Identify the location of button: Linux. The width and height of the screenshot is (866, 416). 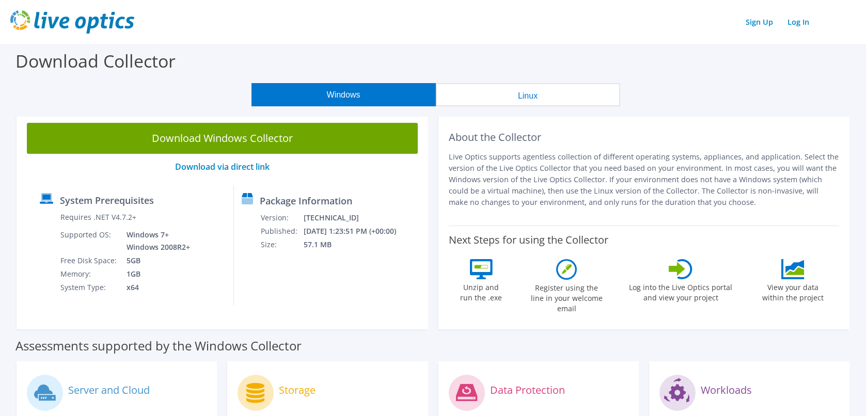
(528, 94).